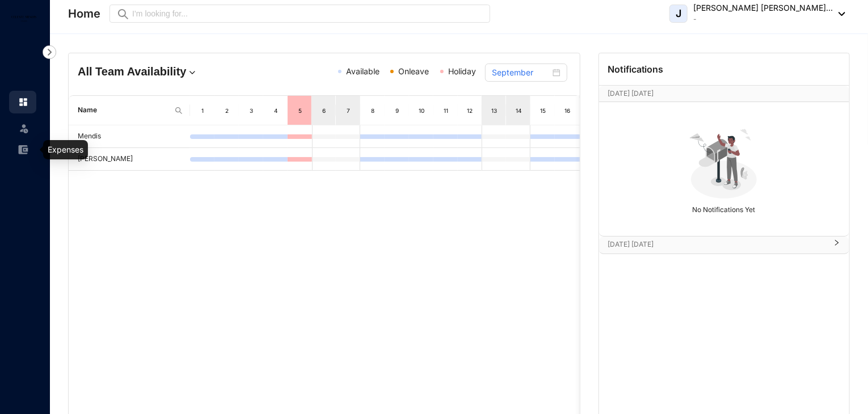  What do you see at coordinates (23, 19) in the screenshot?
I see `img: logo` at bounding box center [23, 19].